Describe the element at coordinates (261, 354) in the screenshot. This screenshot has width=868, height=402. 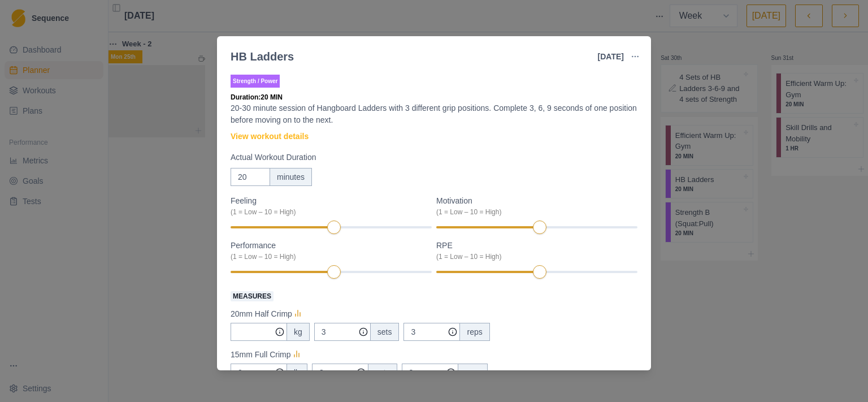
I see `p: 15mm Full Crimp` at that location.